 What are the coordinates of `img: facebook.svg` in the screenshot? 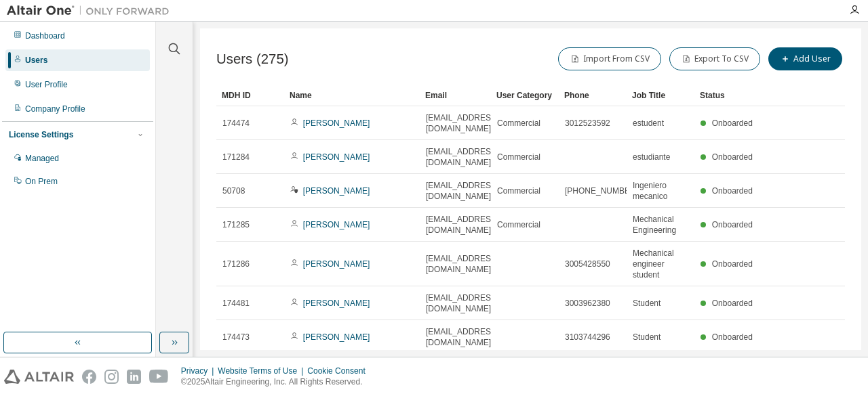 It's located at (89, 377).